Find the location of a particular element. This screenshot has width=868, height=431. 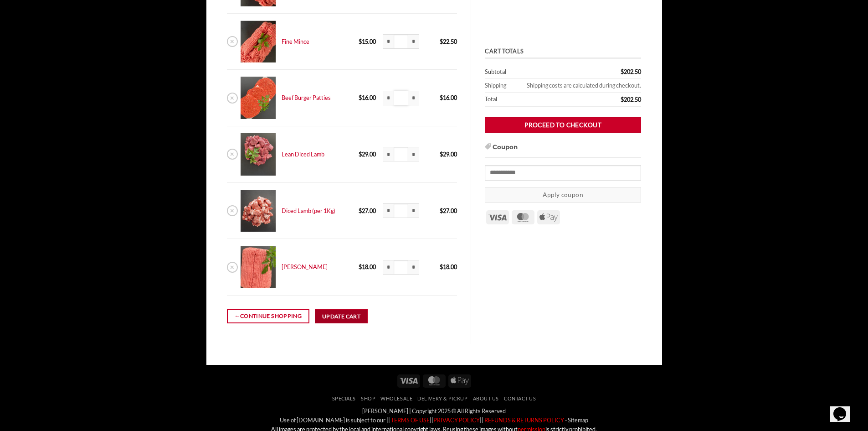

font: REFUNDS & RETURNS POLICY is located at coordinates (524, 420).